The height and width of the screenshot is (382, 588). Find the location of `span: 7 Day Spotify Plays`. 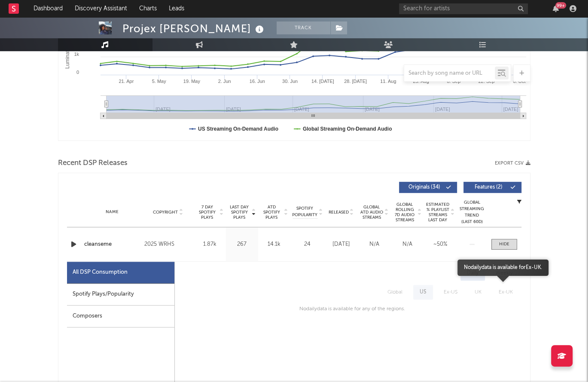

span: 7 Day Spotify Plays is located at coordinates (207, 212).